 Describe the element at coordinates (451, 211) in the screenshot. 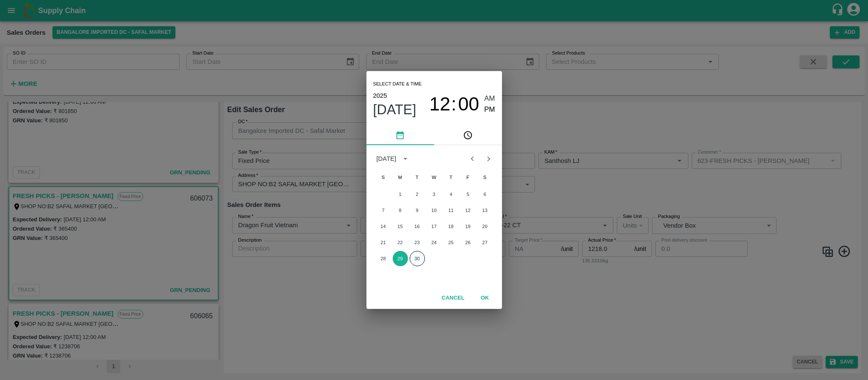

I see `button: 11` at that location.